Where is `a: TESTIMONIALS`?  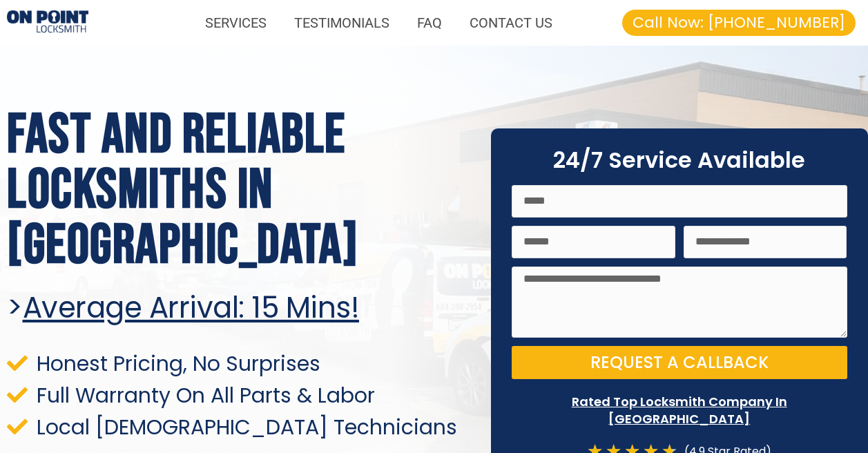
a: TESTIMONIALS is located at coordinates (342, 23).